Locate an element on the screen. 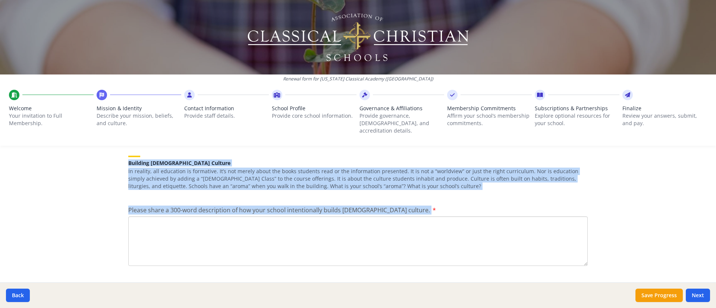 This screenshot has width=716, height=308. p: In reality, all education is formative. It’s not merely about the books students read or the info... is located at coordinates (358, 179).